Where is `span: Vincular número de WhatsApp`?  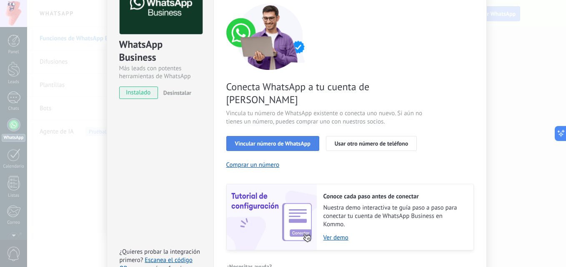
span: Vincular número de WhatsApp is located at coordinates (272, 144).